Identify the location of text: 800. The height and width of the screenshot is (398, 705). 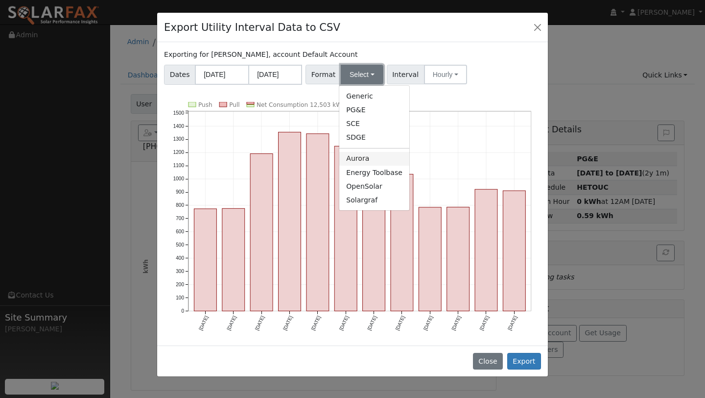
(180, 205).